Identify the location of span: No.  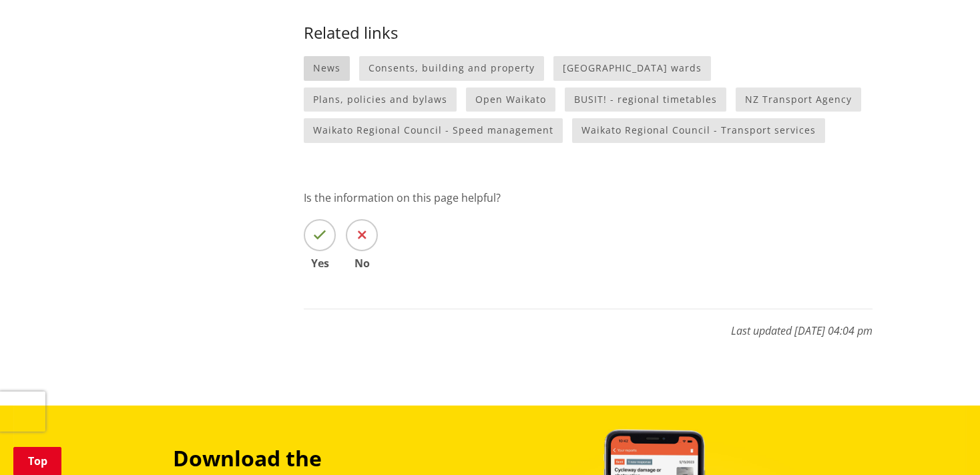
(362, 263).